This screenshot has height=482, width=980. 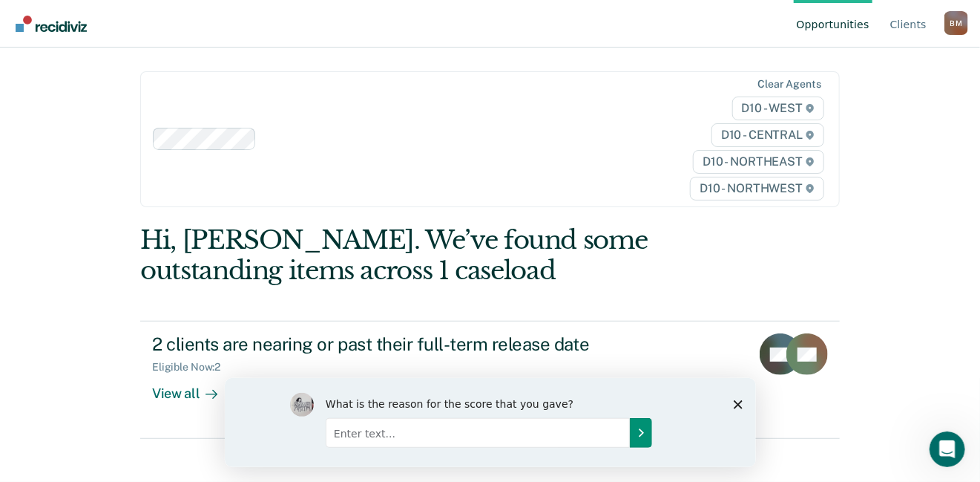 I want to click on div: Close survey, so click(x=514, y=27).